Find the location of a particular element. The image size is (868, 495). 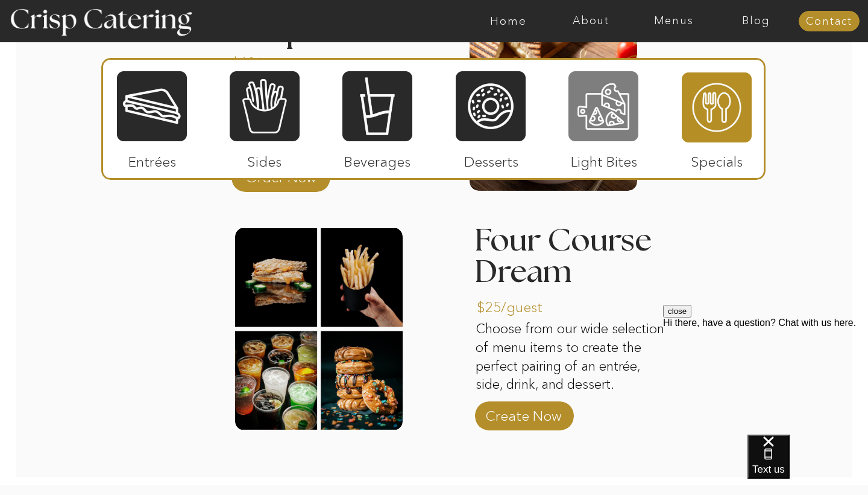

nav: About is located at coordinates (591, 21).